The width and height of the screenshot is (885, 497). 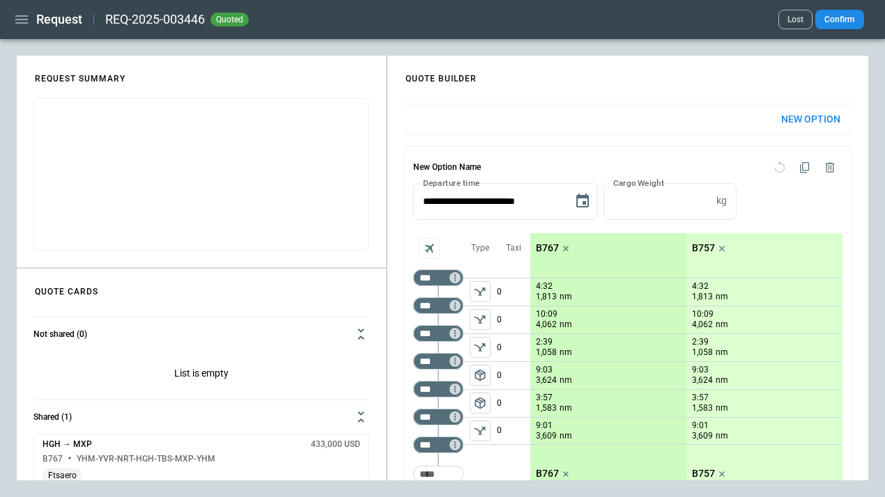 I want to click on h4: REQUEST SUMMARY, so click(x=80, y=75).